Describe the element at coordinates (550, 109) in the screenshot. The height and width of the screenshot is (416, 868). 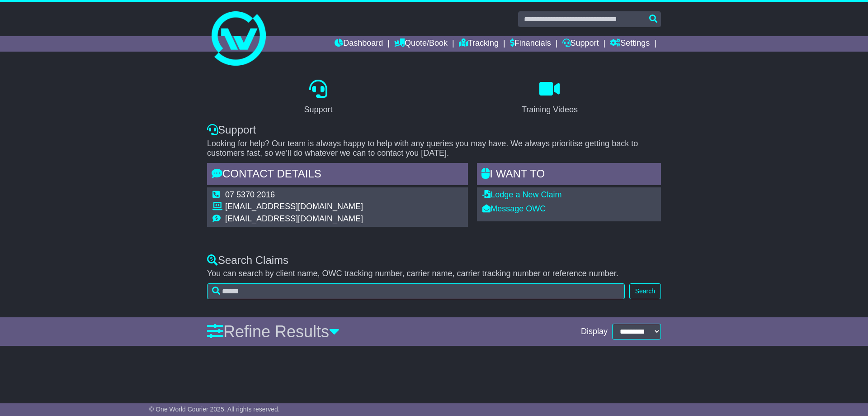
I see `div: Training Videos` at that location.